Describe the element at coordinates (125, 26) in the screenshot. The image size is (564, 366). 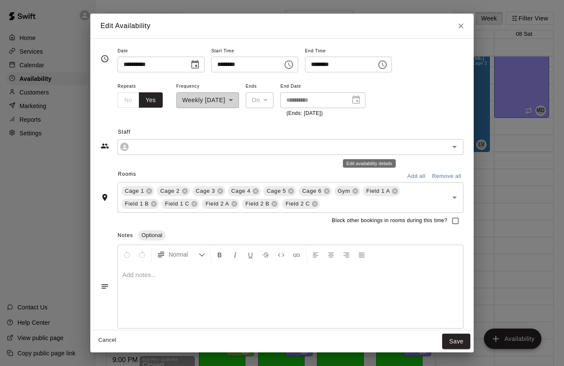
I see `h6: Edit Availability` at that location.